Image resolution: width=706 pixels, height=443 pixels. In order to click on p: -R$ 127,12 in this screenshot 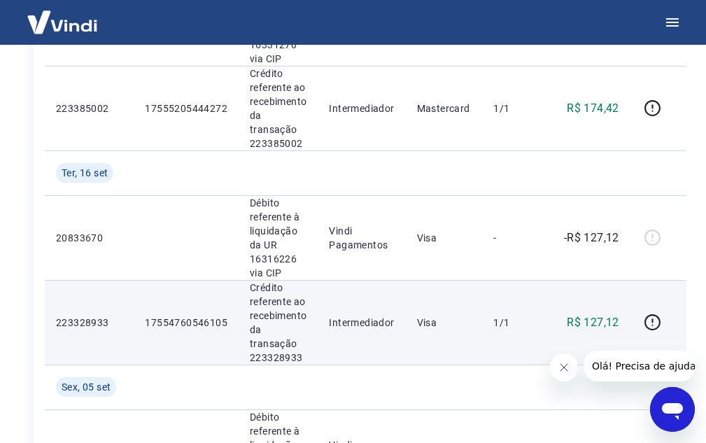, I will do `click(591, 238)`.